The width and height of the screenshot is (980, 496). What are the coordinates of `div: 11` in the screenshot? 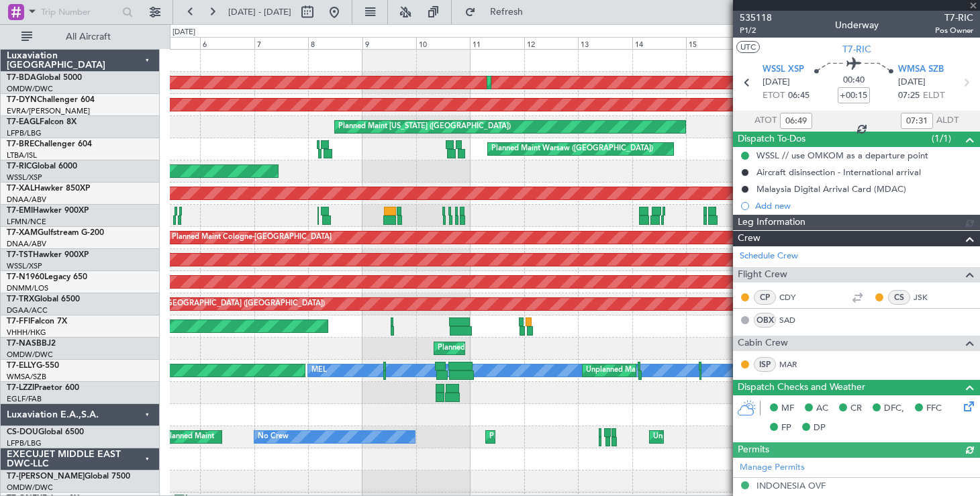 It's located at (497, 43).